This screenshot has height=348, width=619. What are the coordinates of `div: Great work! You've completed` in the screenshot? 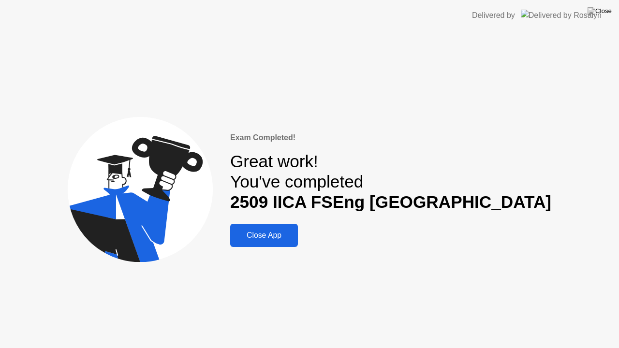 It's located at (390, 182).